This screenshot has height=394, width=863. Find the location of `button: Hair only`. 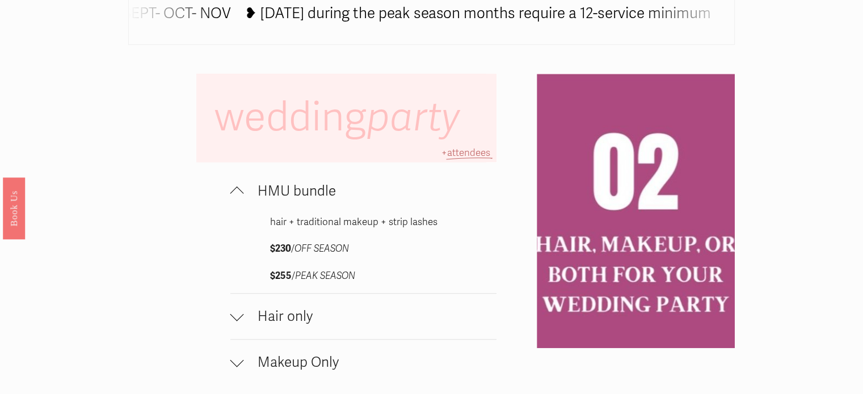

button: Hair only is located at coordinates (363, 317).